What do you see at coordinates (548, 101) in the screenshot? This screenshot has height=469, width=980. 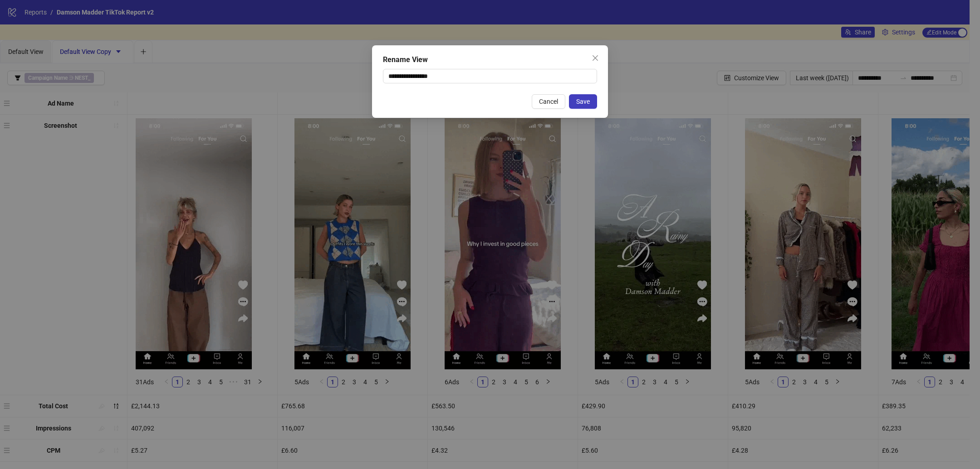 I see `button: Cancel` at bounding box center [548, 101].